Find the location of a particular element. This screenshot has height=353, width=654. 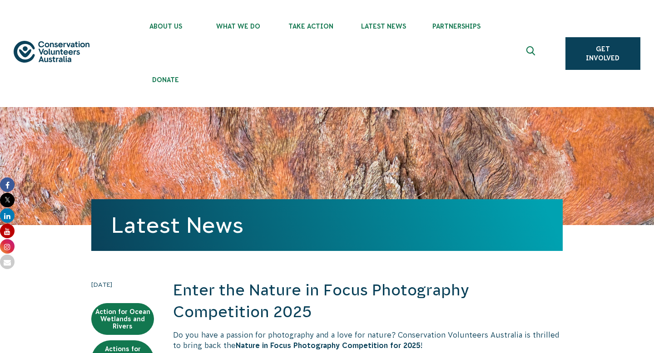

span: Take Action is located at coordinates (311, 26).